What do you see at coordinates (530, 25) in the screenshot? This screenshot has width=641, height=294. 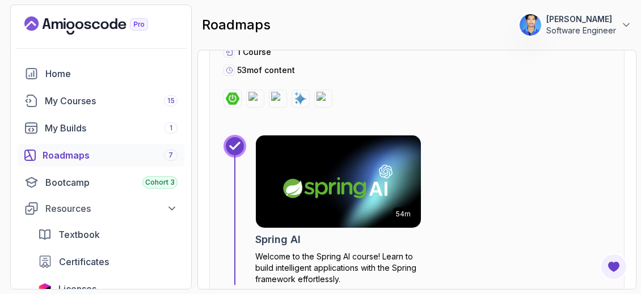 I see `img: user profile image` at bounding box center [530, 25].